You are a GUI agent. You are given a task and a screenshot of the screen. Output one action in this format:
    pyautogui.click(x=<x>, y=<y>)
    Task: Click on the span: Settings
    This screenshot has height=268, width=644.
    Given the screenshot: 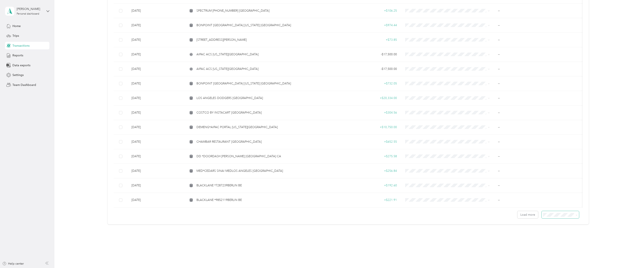 What is the action you would take?
    pyautogui.click(x=18, y=75)
    